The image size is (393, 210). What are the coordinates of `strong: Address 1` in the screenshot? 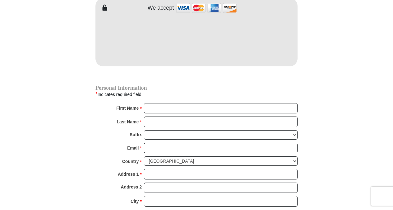 It's located at (129, 174).